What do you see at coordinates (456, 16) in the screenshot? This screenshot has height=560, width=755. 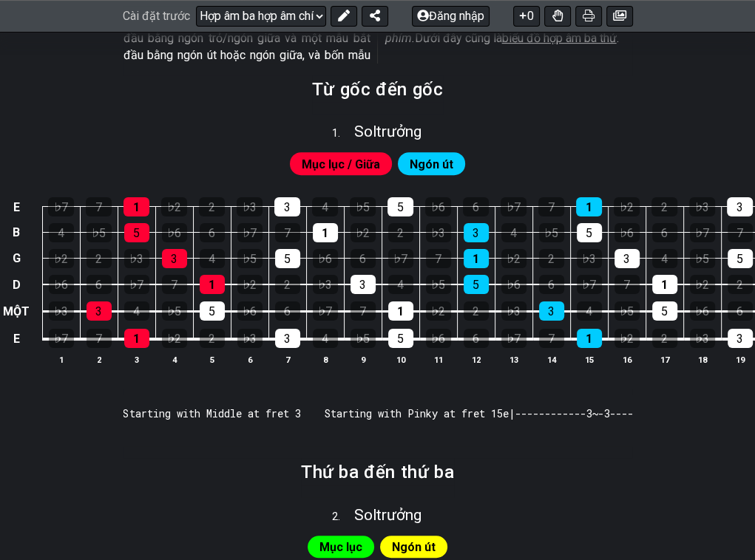 I see `font: Đăng nhập` at bounding box center [456, 16].